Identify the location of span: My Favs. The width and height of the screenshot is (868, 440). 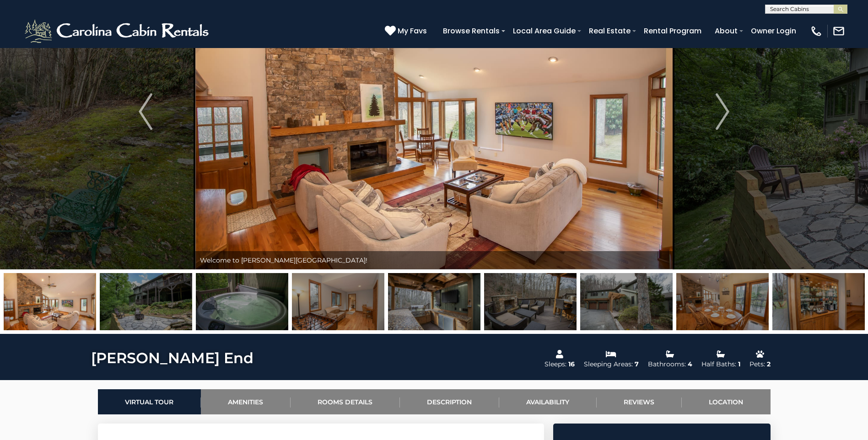
(412, 30).